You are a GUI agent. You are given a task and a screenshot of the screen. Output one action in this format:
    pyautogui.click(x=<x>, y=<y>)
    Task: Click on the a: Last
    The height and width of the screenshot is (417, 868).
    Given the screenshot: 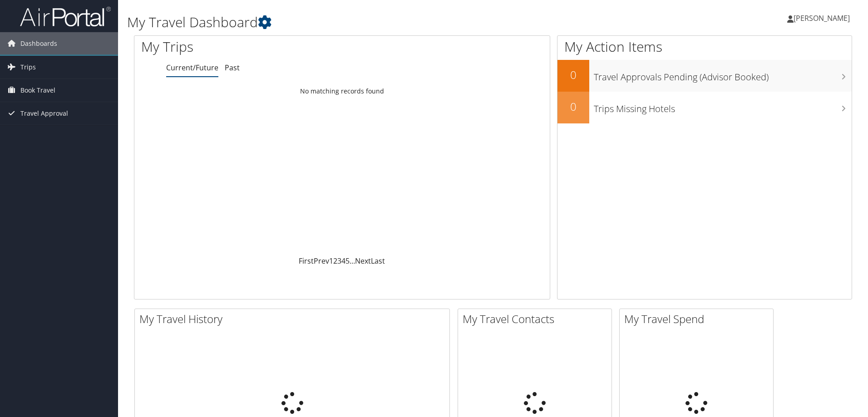 What is the action you would take?
    pyautogui.click(x=378, y=261)
    